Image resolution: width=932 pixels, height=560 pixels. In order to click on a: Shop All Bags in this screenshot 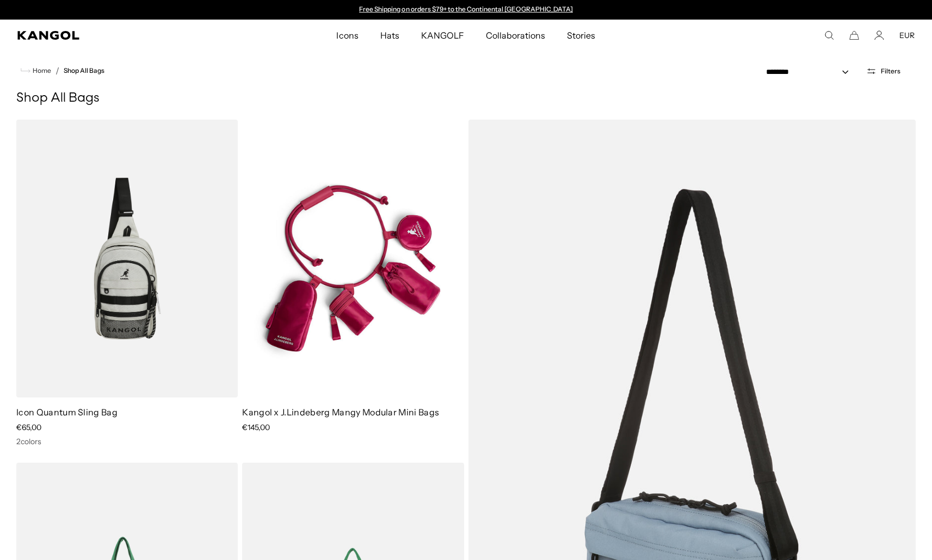, I will do `click(83, 71)`.